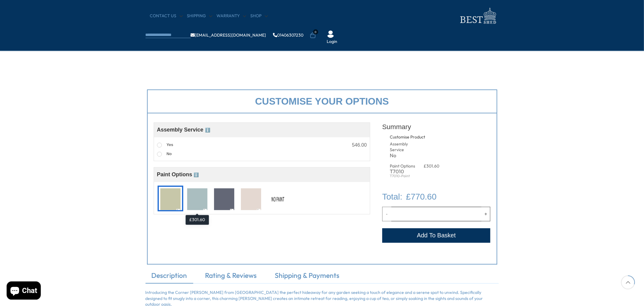  I want to click on a: Rating & Reviews, so click(231, 277).